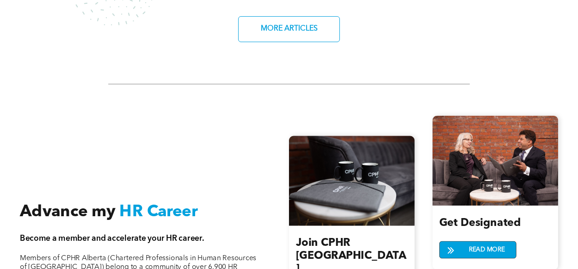 The height and width of the screenshot is (269, 578). Describe the element at coordinates (112, 237) in the screenshot. I see `span: Become a member and accelerate your HR career.` at that location.